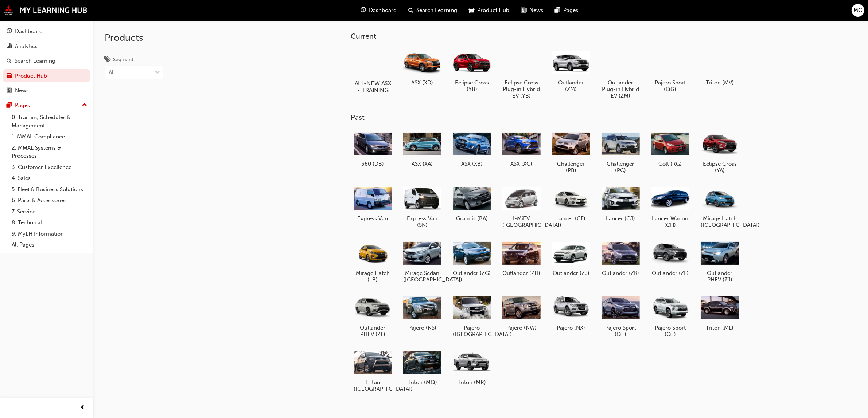  Describe the element at coordinates (720, 313) in the screenshot. I see `a: Triton (ML)` at that location.